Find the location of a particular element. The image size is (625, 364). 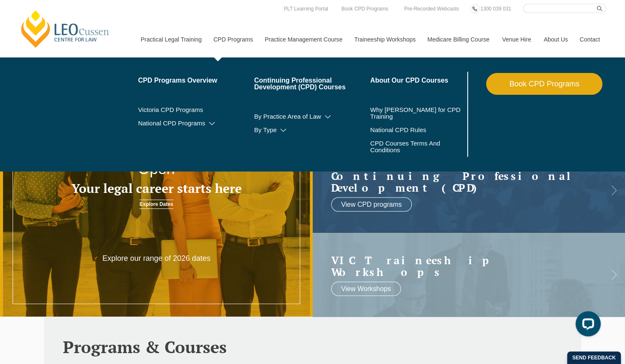

a: By Type is located at coordinates (312, 130).